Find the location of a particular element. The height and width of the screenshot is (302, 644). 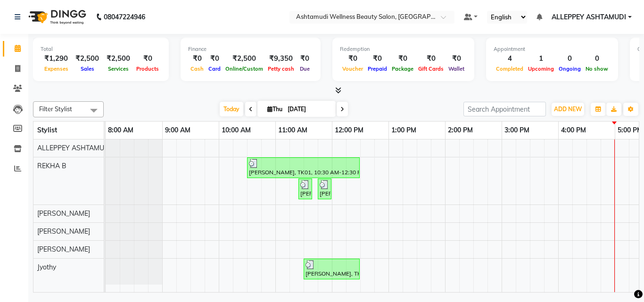

input: 2025-09-04 is located at coordinates (308, 109).